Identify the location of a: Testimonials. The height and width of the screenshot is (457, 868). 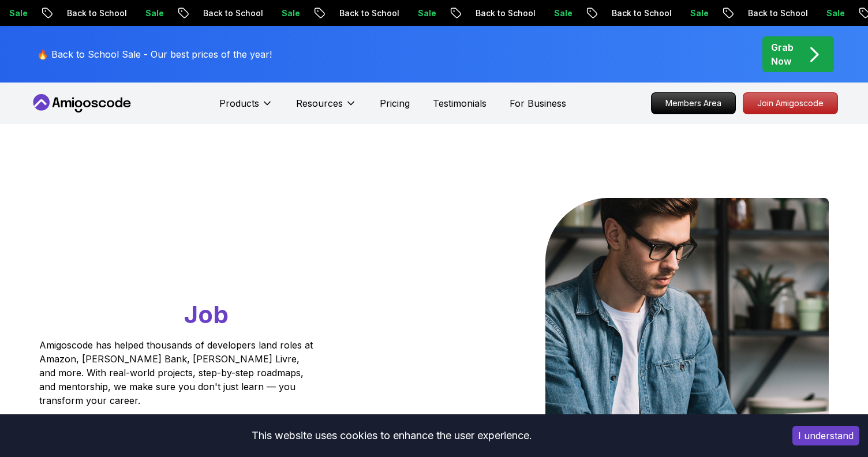
(460, 103).